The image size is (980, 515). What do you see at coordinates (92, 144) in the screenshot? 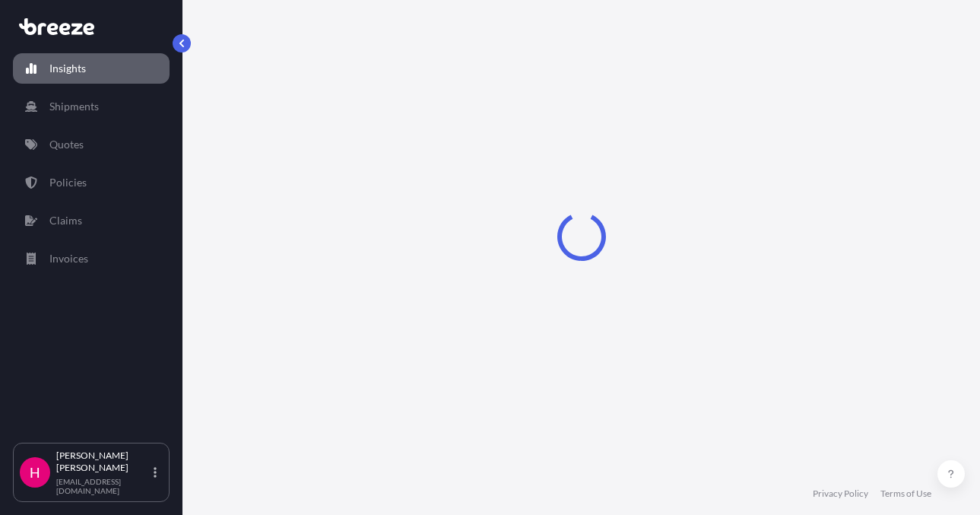
I see `a: Quotes` at bounding box center [92, 144].